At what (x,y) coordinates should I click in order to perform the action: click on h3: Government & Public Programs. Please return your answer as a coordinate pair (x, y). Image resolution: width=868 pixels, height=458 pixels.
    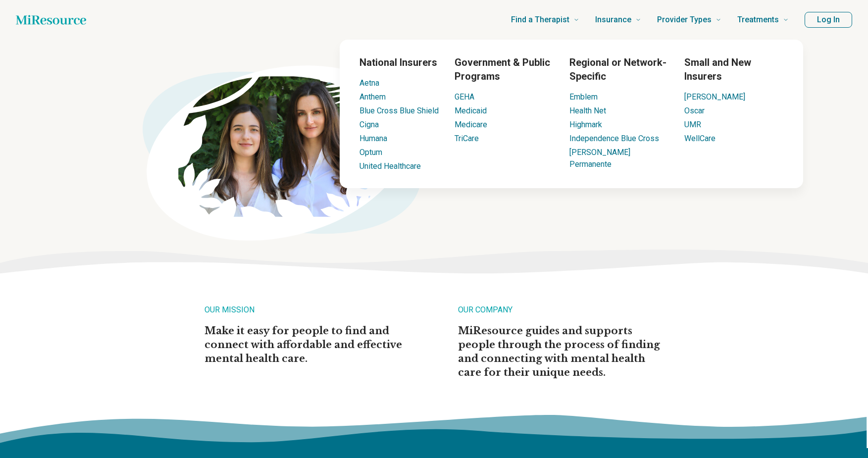
    Looking at the image, I should click on (504, 69).